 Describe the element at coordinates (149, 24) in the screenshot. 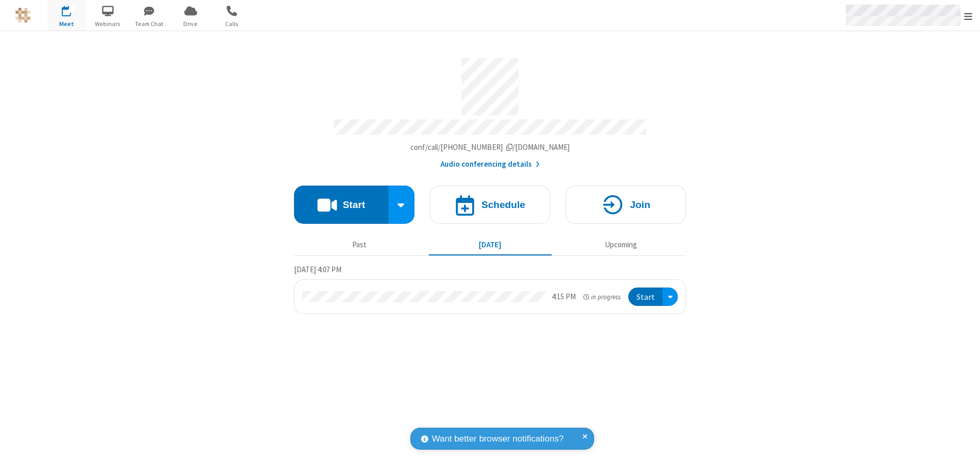

I see `span: Team Chat` at that location.